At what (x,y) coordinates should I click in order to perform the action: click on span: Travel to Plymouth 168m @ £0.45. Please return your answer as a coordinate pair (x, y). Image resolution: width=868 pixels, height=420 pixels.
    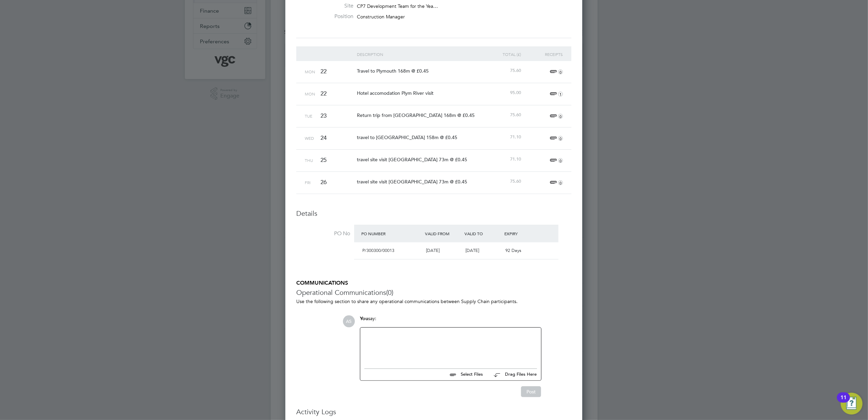
    Looking at the image, I should click on (393, 71).